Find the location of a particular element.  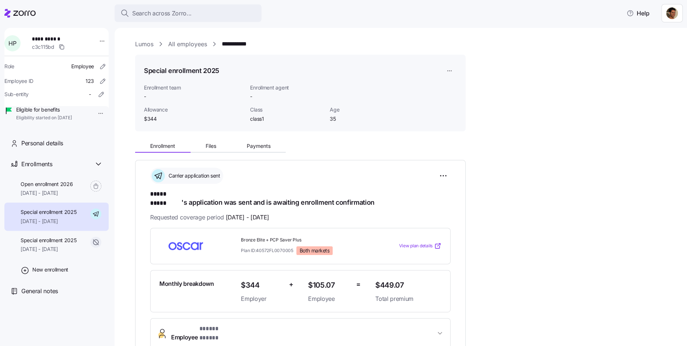

h1: Special enrollment 2025 is located at coordinates (181, 71).